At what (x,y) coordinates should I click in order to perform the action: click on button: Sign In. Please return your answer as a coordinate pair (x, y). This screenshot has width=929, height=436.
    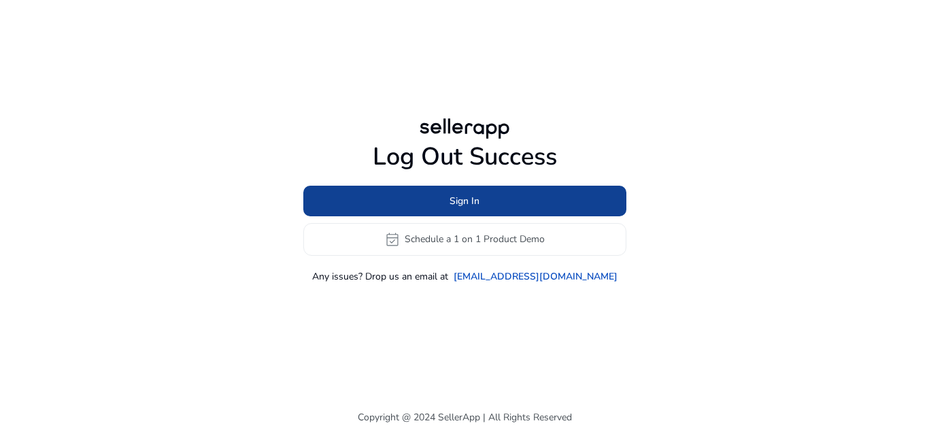
    Looking at the image, I should click on (464, 201).